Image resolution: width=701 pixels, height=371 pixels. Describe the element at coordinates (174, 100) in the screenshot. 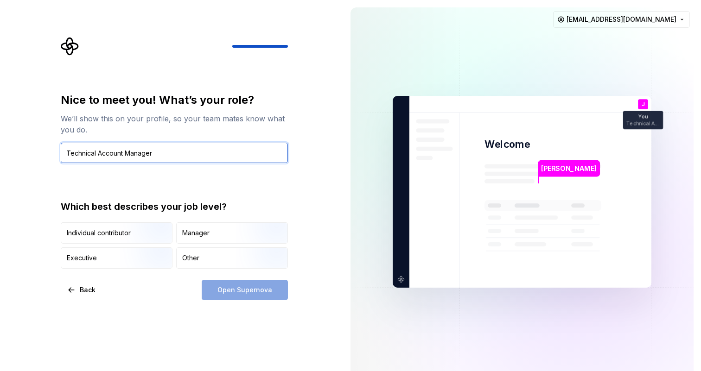

I see `div: Nice to meet you! What’s your role?` at that location.